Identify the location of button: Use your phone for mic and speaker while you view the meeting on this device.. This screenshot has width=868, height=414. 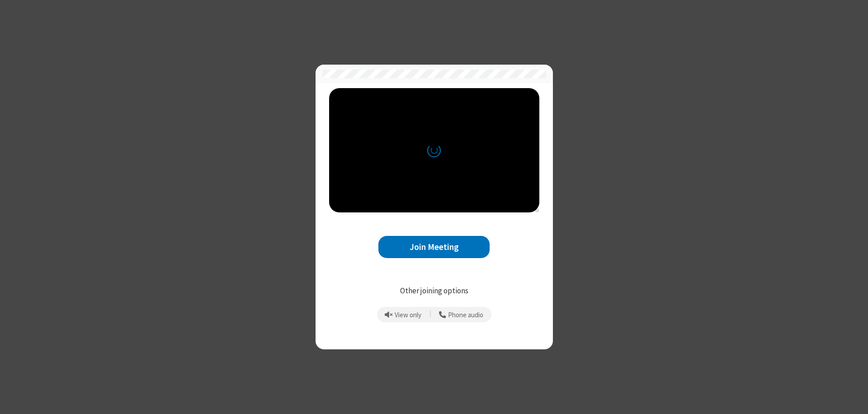
(461, 314).